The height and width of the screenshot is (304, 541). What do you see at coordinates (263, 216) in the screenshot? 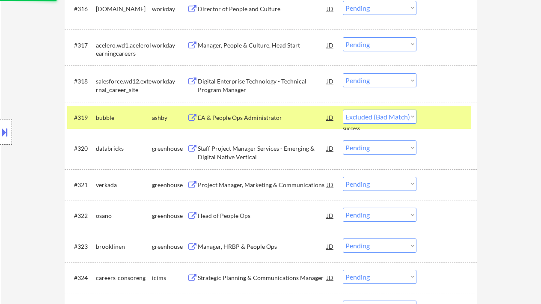
I see `div: Head of People Ops` at bounding box center [263, 216].